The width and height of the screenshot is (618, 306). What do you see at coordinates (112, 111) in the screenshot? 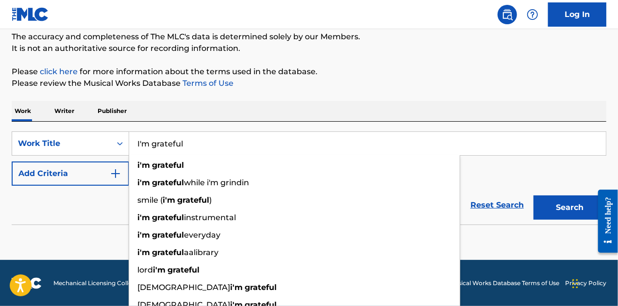
I see `p: Publisher` at bounding box center [112, 111].